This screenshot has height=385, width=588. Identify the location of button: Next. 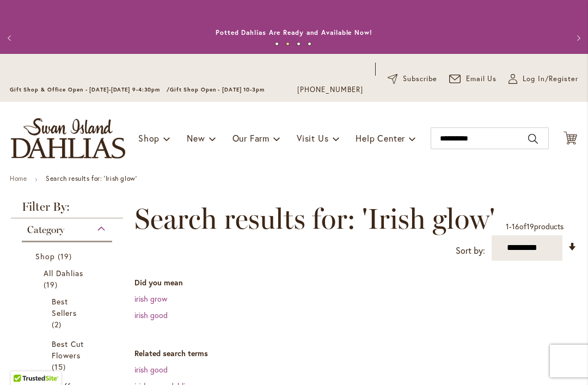
(577, 38).